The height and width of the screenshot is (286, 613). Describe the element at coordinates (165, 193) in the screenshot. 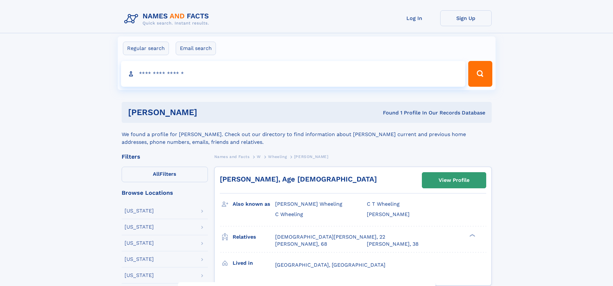

I see `div: Browse Locations` at that location.